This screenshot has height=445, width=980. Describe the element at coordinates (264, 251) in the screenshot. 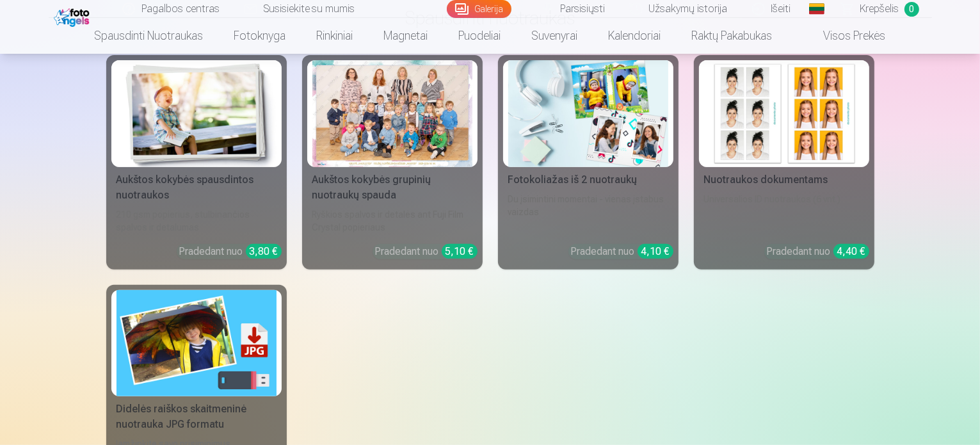

I see `div: 3,80 €` at that location.